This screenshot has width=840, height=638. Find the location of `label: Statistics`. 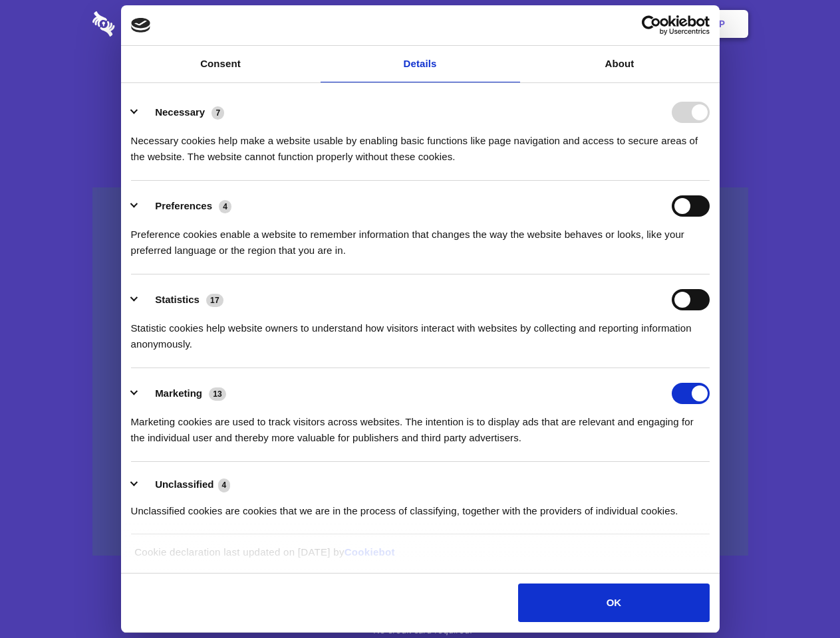

label: Statistics is located at coordinates (177, 299).